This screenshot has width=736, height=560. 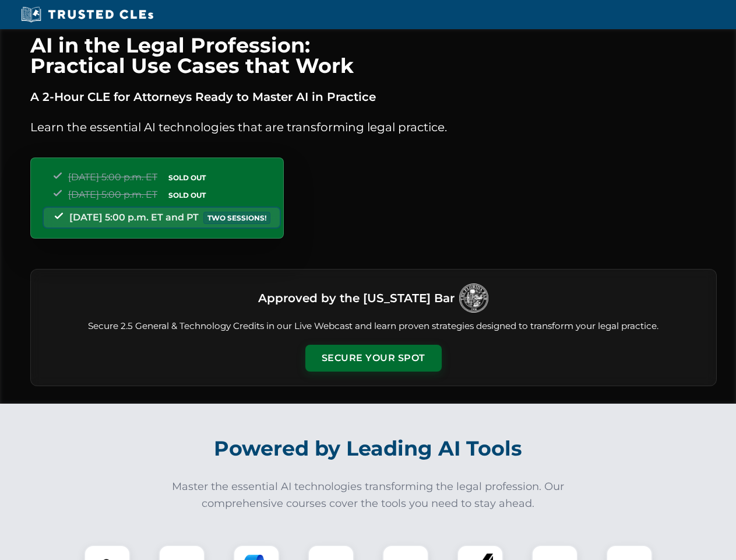 I want to click on p: Master the essential AI technologies transforming the legal profession. Our comprehensive courses..., so click(x=368, y=495).